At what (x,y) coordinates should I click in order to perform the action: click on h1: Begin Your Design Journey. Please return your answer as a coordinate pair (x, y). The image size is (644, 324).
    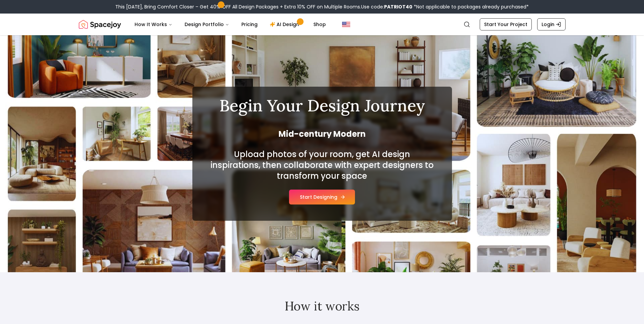
    Looking at the image, I should click on (322, 106).